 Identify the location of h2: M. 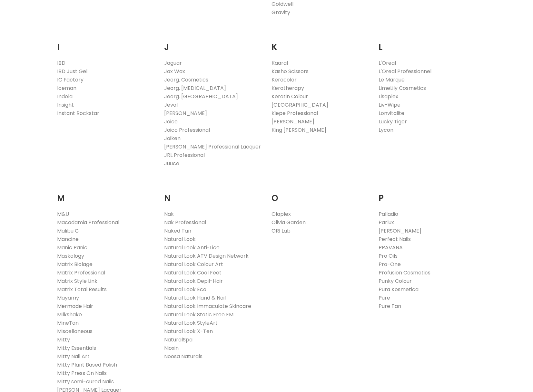
(106, 194).